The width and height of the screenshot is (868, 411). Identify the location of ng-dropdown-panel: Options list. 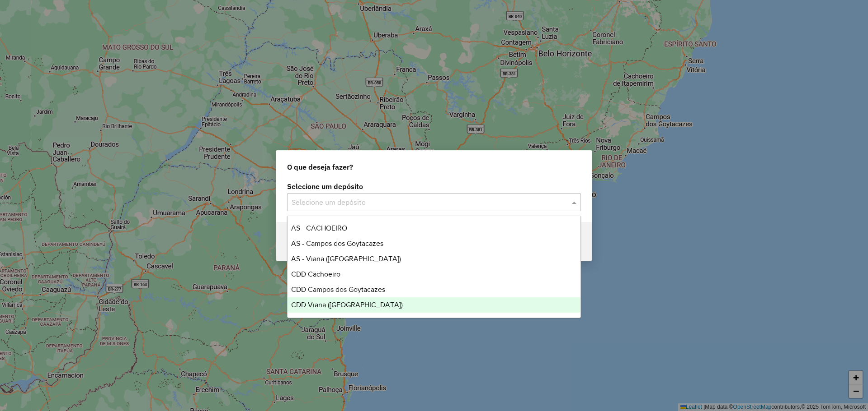
(434, 267).